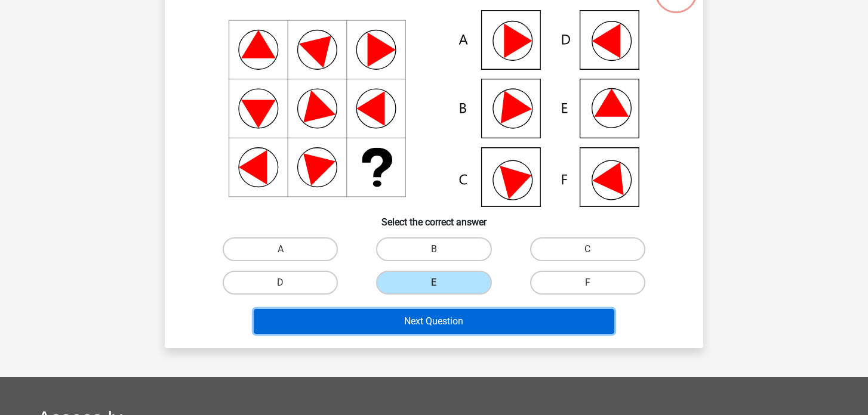  Describe the element at coordinates (280, 283) in the screenshot. I see `label: D` at that location.